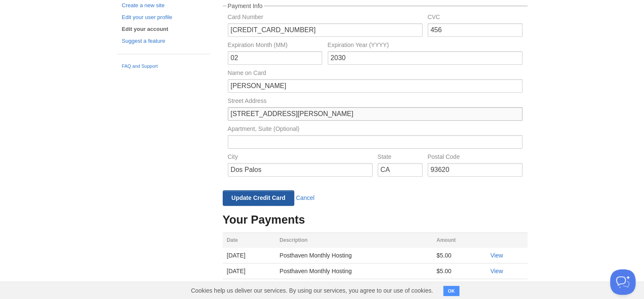 The width and height of the screenshot is (644, 299). What do you see at coordinates (163, 41) in the screenshot?
I see `a: Suggest a feature` at bounding box center [163, 41].